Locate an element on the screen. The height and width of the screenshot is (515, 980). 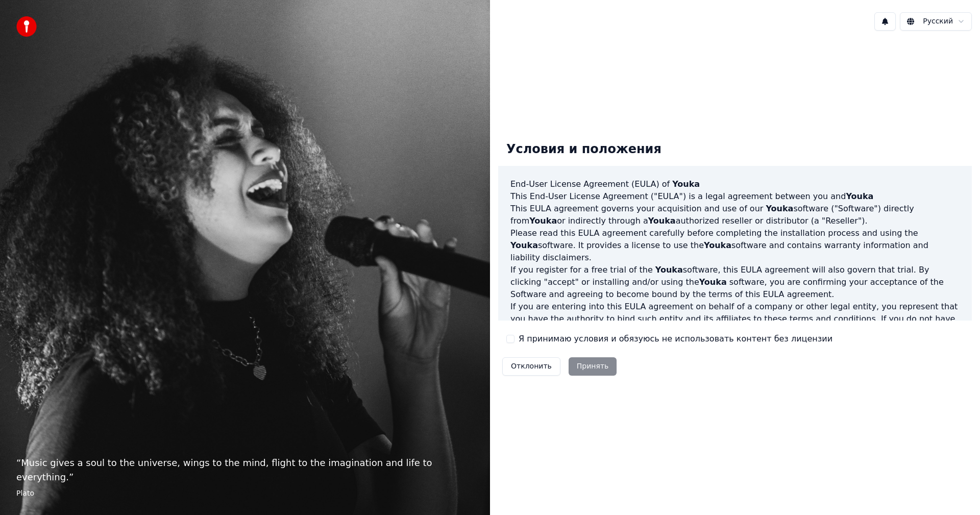
button: Отклонить is located at coordinates (532, 366).